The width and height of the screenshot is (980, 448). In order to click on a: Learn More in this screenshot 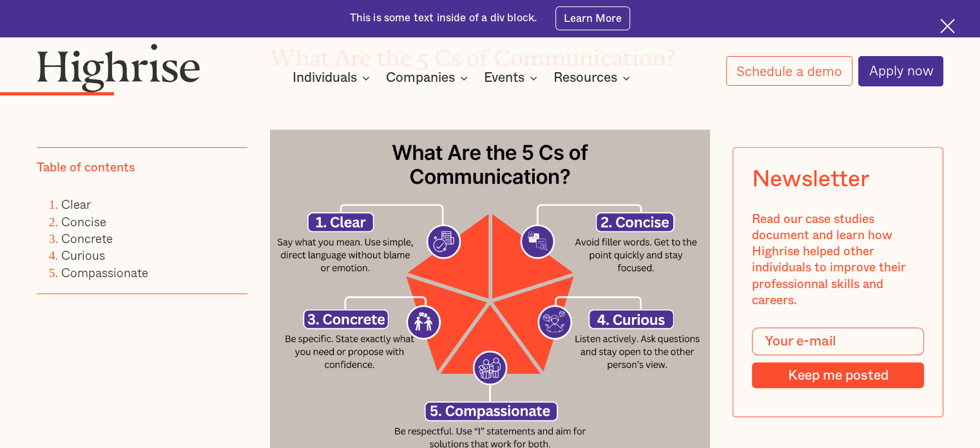, I will do `click(593, 18)`.